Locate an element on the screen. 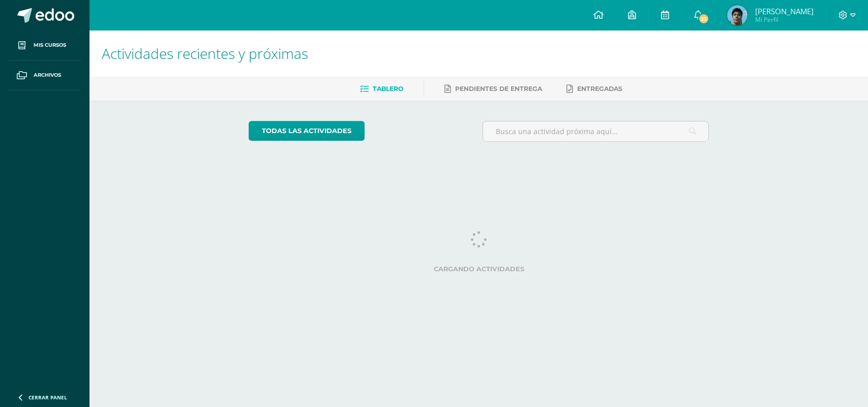 Image resolution: width=868 pixels, height=407 pixels. span: Mi Perfil is located at coordinates (784, 19).